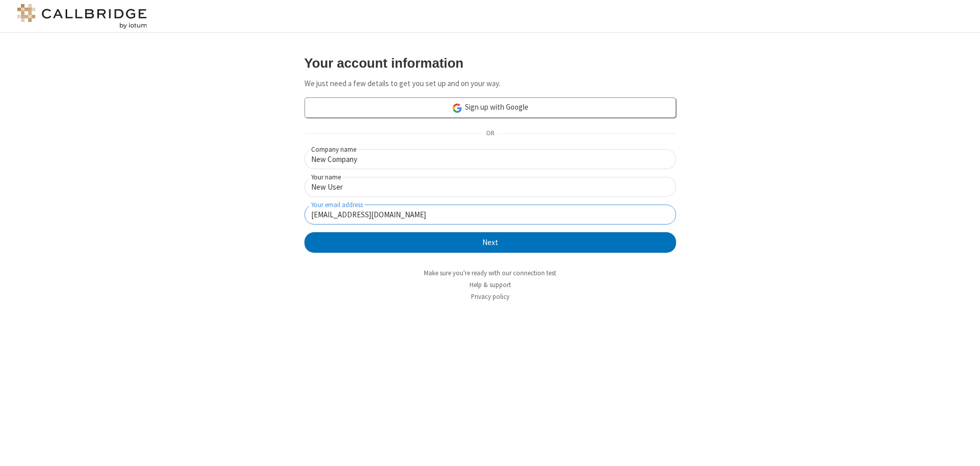  I want to click on span: OR, so click(490, 134).